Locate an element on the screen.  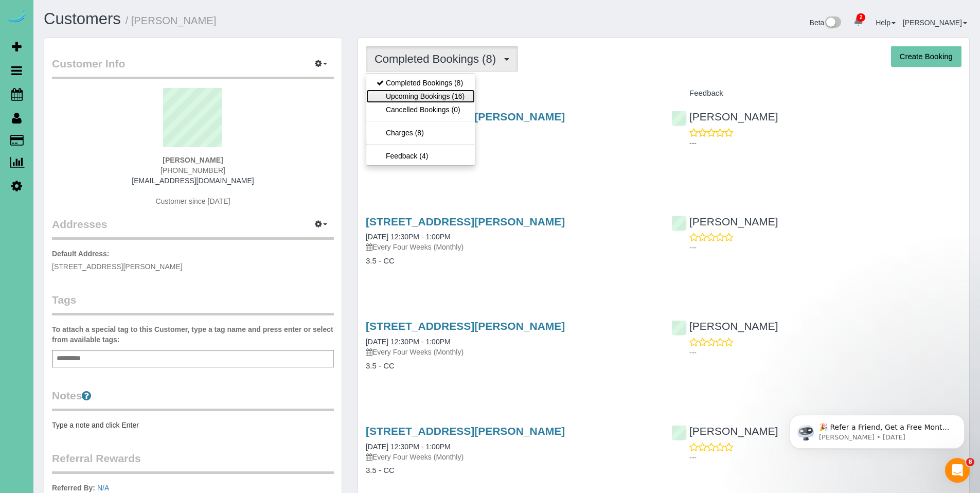
a: 2 is located at coordinates (858, 21).